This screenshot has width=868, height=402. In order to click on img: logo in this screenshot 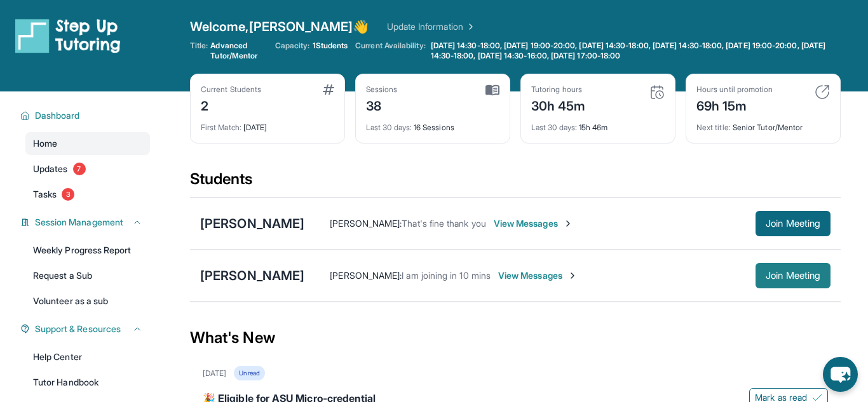, I will do `click(68, 35)`.